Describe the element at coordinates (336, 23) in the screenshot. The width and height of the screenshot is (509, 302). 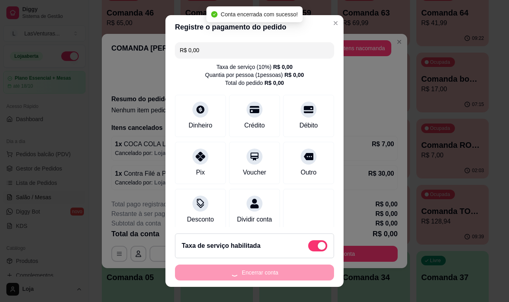
I see `button: Close` at that location.